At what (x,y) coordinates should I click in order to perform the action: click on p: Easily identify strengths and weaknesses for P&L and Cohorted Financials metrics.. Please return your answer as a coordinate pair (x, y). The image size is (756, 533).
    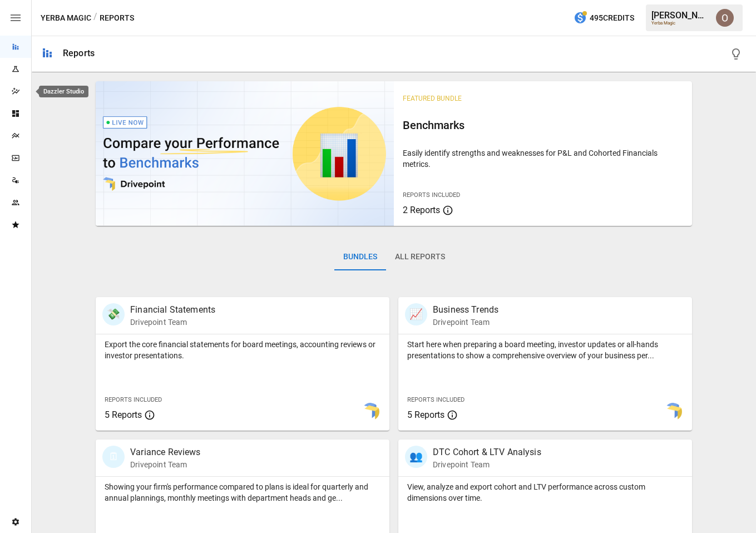
    Looking at the image, I should click on (543, 159).